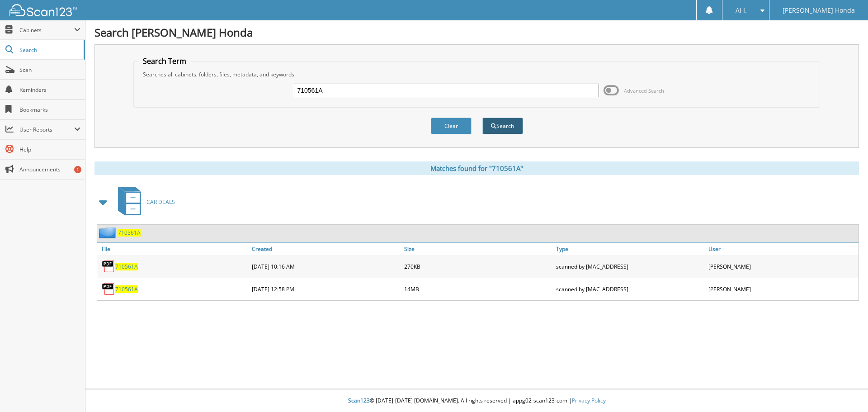 Image resolution: width=868 pixels, height=412 pixels. Describe the element at coordinates (50, 70) in the screenshot. I see `span: Scan` at that location.